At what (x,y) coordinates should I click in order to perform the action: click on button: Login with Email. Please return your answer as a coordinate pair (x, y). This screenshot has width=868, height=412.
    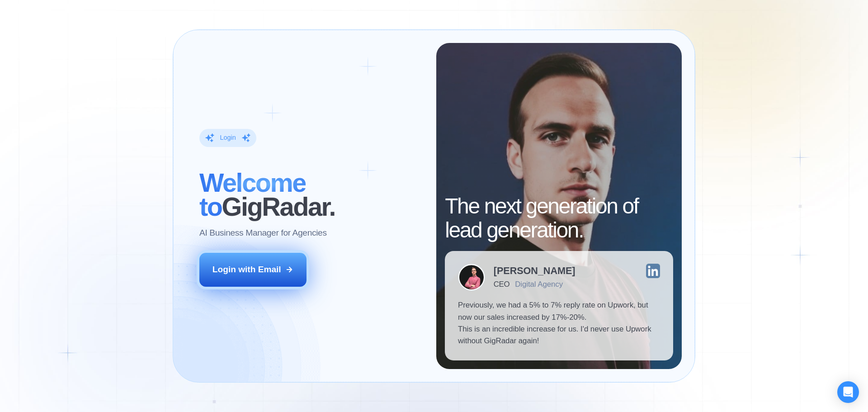
    Looking at the image, I should click on (253, 270).